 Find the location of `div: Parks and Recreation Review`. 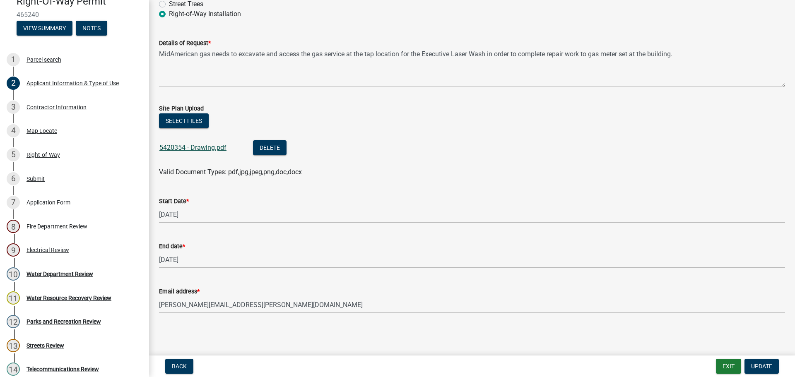

div: Parks and Recreation Review is located at coordinates (64, 322).